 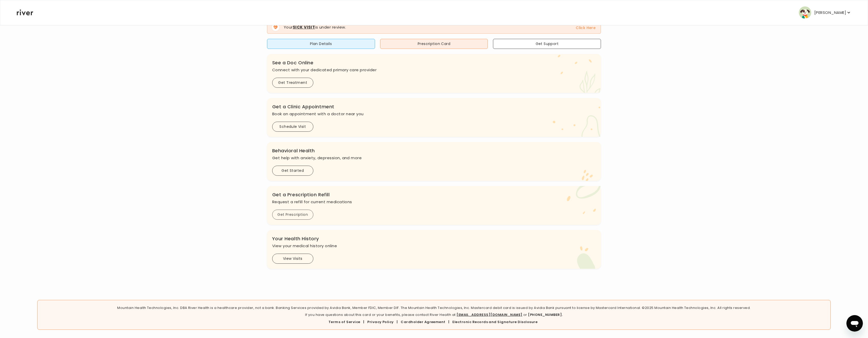 What do you see at coordinates (423, 322) in the screenshot?
I see `a: Cardholder Agreement` at bounding box center [423, 322].